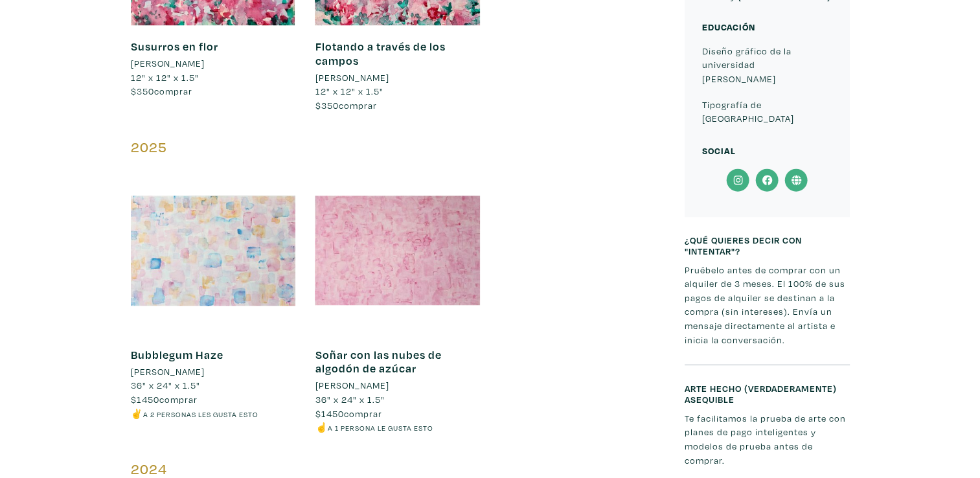 Image resolution: width=980 pixels, height=478 pixels. I want to click on a: Susurros en flor, so click(175, 46).